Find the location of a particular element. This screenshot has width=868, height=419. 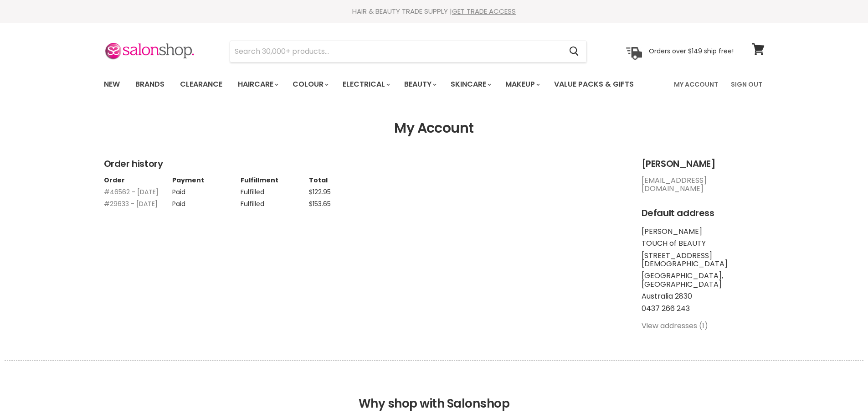

a: Electrical is located at coordinates (366, 84).